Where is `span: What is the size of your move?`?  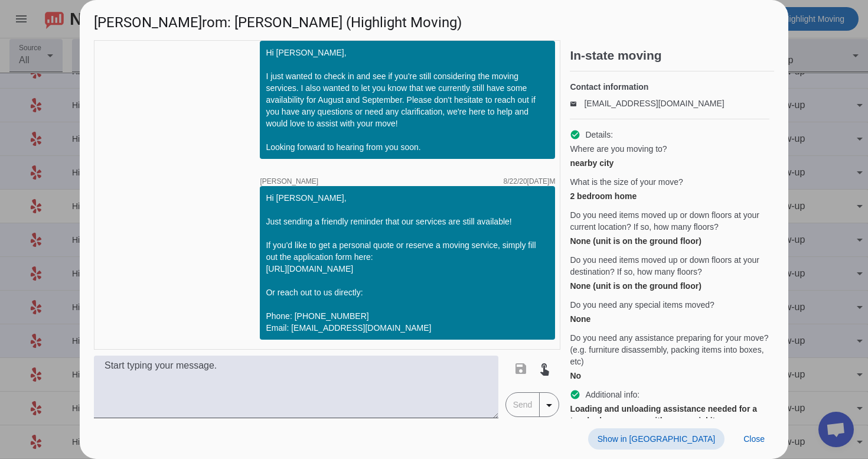 span: What is the size of your move? is located at coordinates (626, 182).